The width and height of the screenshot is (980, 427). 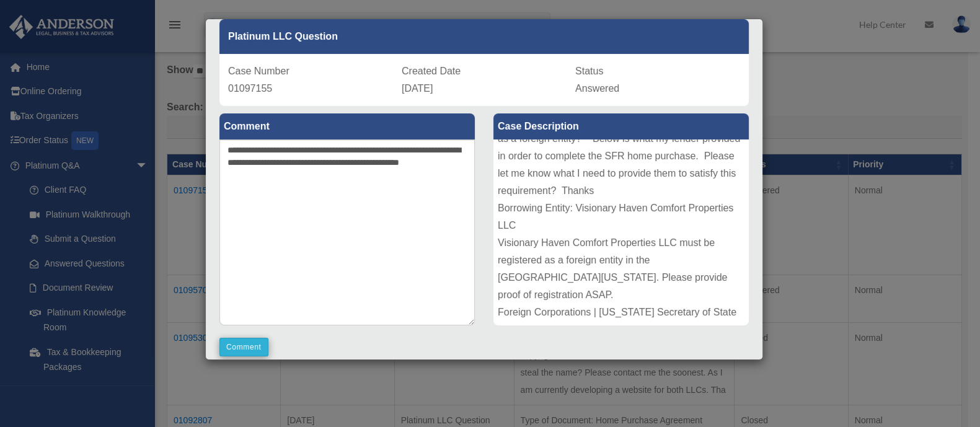 I want to click on span: Created Date, so click(x=430, y=71).